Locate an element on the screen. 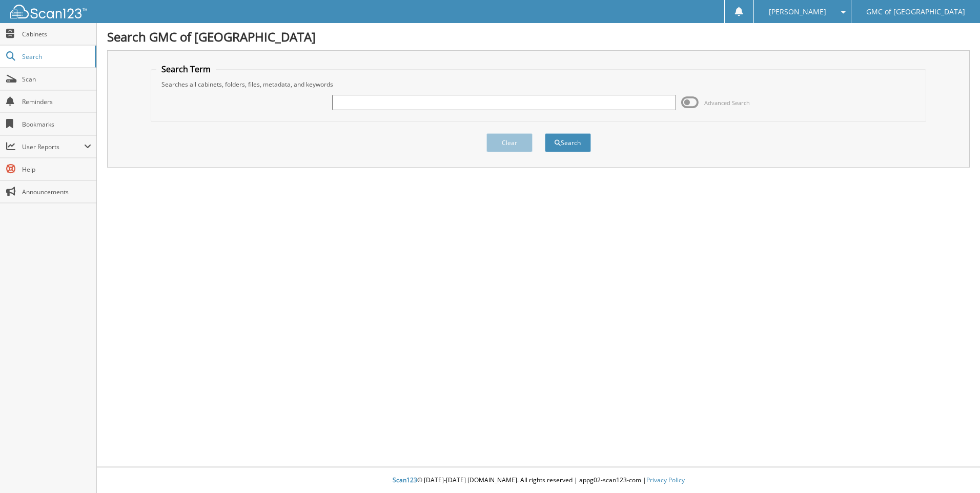 This screenshot has height=493, width=980. span: Bookmarks is located at coordinates (56, 124).